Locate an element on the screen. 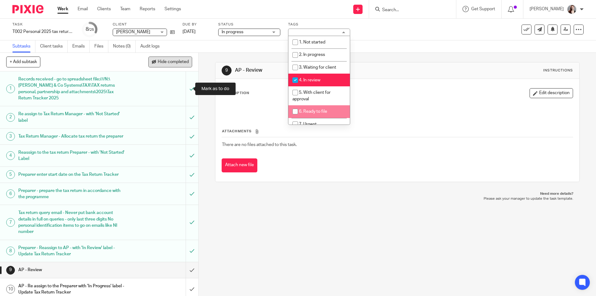  img: Pixie is located at coordinates (28, 9).